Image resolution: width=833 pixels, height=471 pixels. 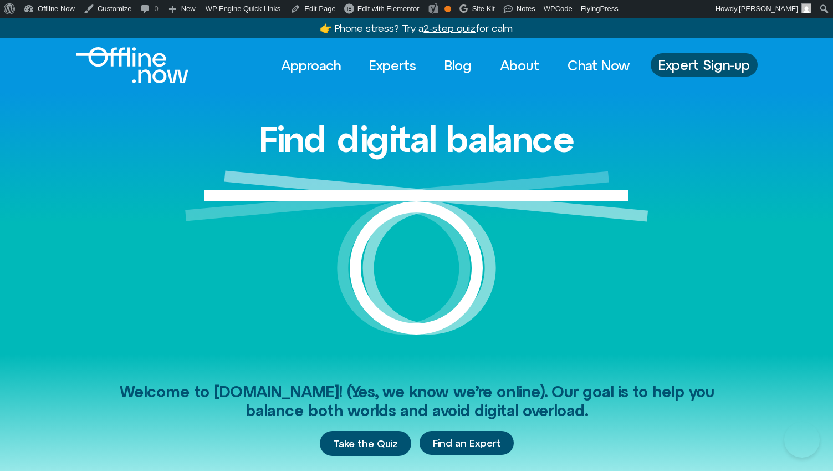 I want to click on div: OK, so click(x=448, y=9).